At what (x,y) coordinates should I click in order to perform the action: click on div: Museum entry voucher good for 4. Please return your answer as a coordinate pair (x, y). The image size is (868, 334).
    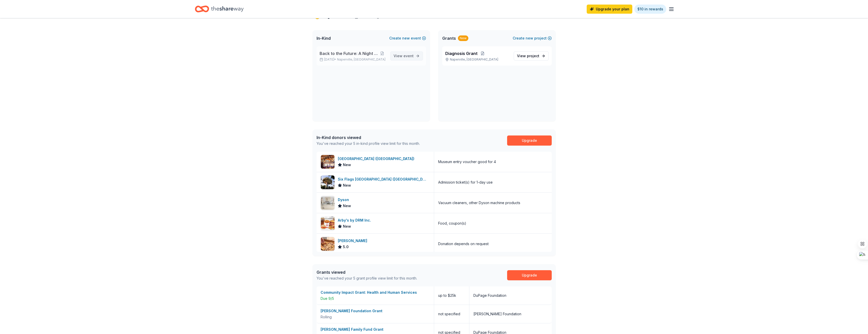
    Looking at the image, I should click on (467, 162).